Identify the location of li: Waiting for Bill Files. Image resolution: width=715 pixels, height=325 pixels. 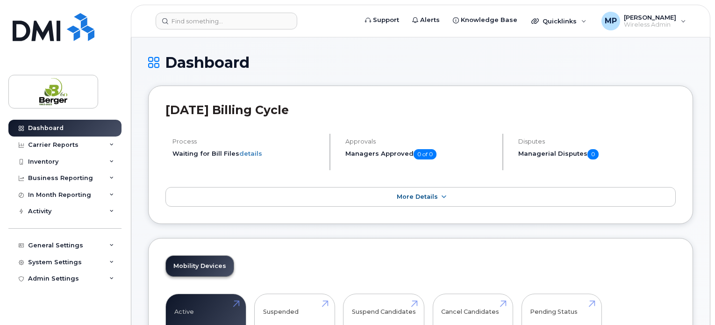
(247, 153).